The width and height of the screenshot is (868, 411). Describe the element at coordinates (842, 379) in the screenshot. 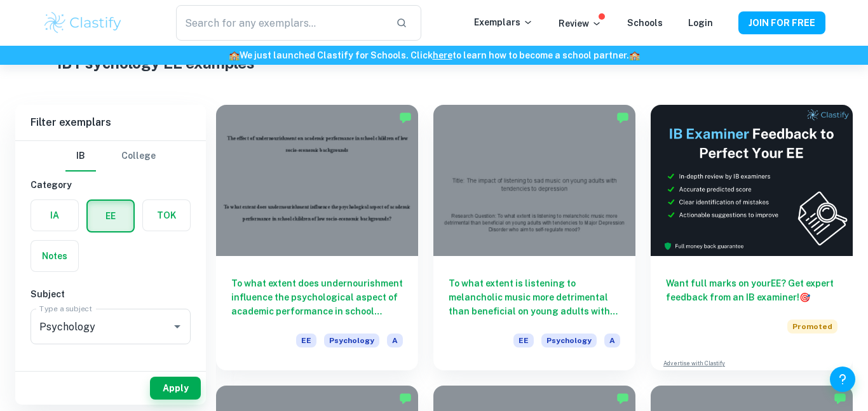

I see `button: Help and Feedback` at that location.